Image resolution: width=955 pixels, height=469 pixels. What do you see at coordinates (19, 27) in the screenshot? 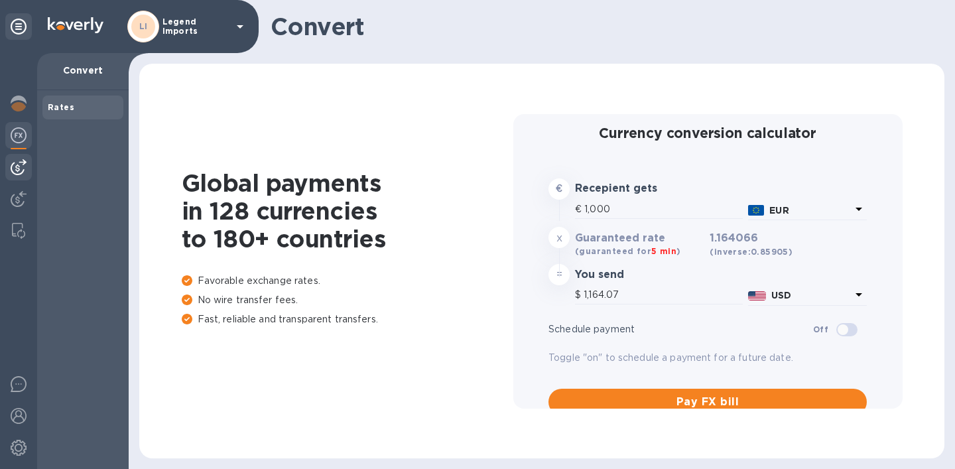
I see `div: Unpin categories` at bounding box center [19, 27].